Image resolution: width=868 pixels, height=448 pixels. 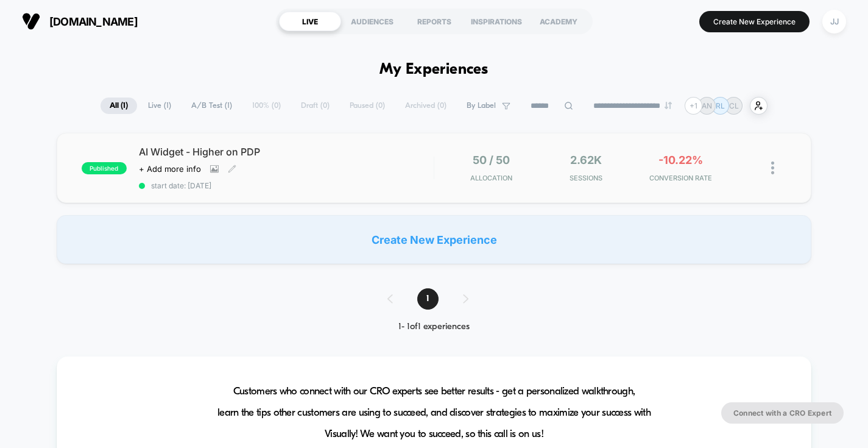 What do you see at coordinates (773, 167) in the screenshot?
I see `img: close` at bounding box center [773, 167].